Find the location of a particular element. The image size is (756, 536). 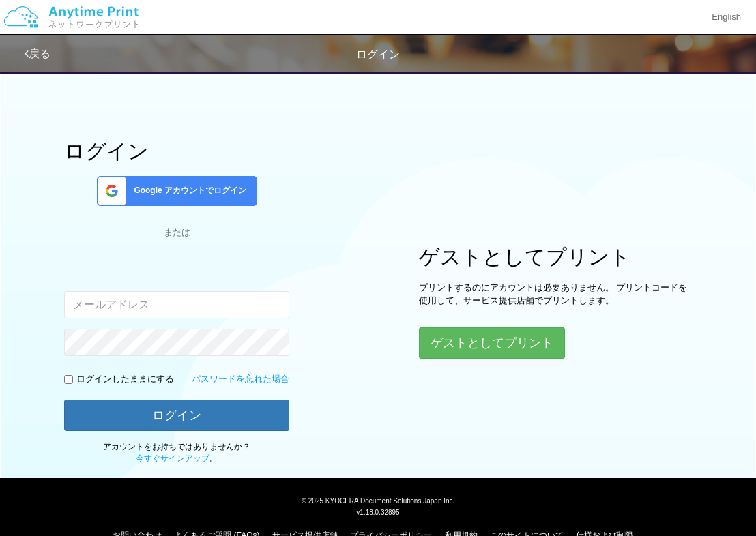

span: ログイン is located at coordinates (378, 54).